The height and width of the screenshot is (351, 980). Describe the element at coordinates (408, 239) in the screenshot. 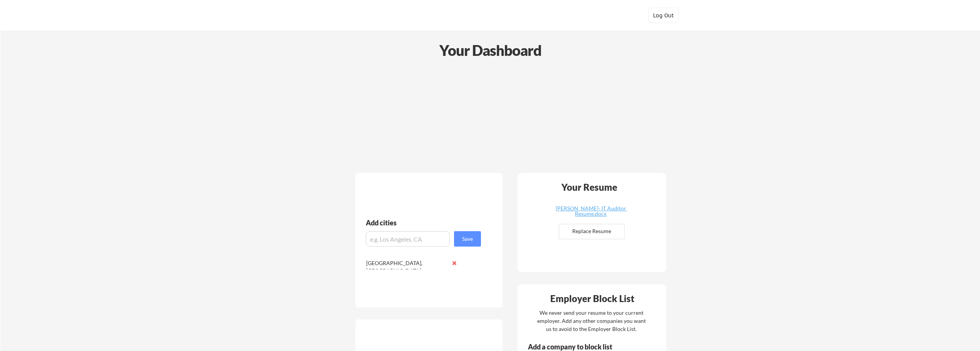

I see `input: e.g. Los Angeles, CA` at that location.